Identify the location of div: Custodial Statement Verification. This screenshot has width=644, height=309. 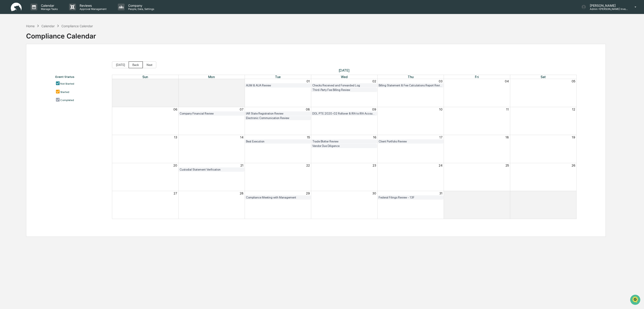
(211, 170).